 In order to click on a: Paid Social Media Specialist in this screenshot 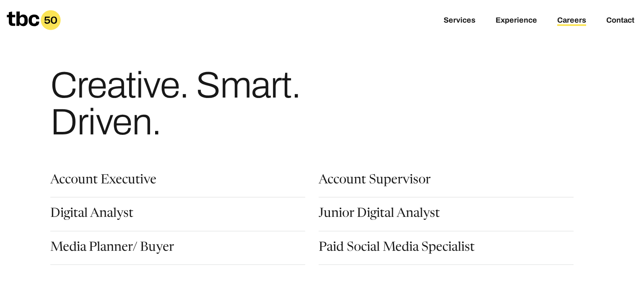, I will do `click(396, 249)`.